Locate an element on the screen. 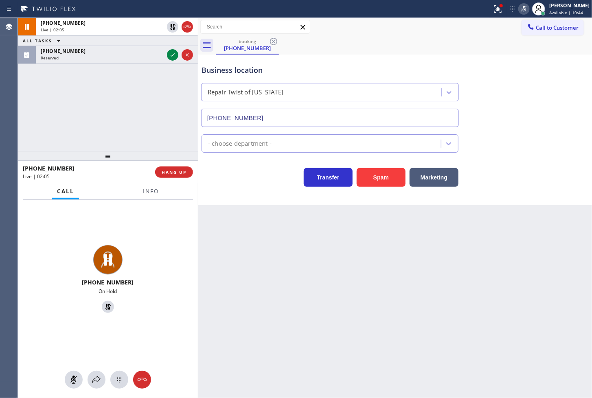 This screenshot has width=592, height=398. button: Transfer is located at coordinates (328, 178).